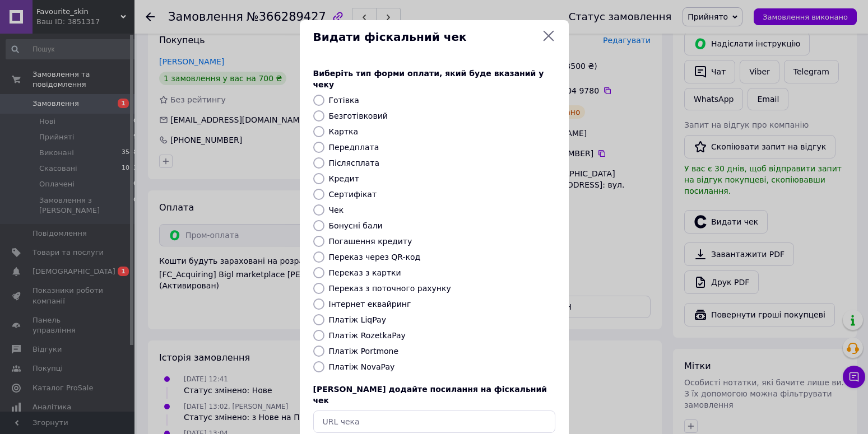  Describe the element at coordinates (344, 101) in the screenshot. I see `label: Готівка` at that location.